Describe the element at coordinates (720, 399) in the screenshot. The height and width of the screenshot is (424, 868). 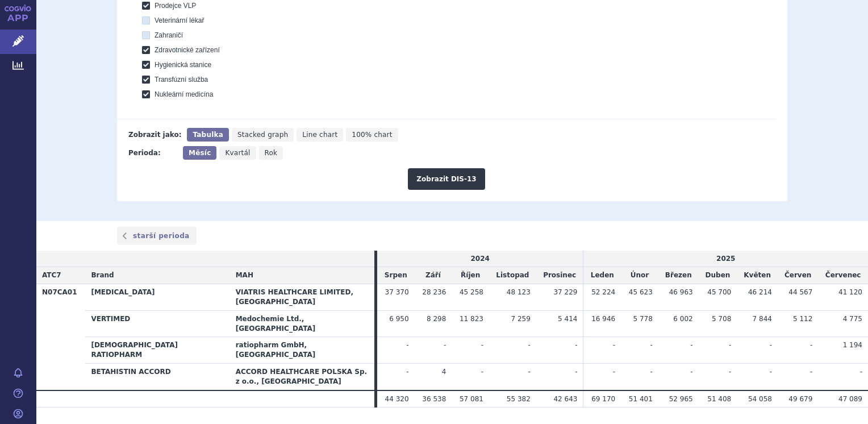
I see `span: 51 408` at that location.